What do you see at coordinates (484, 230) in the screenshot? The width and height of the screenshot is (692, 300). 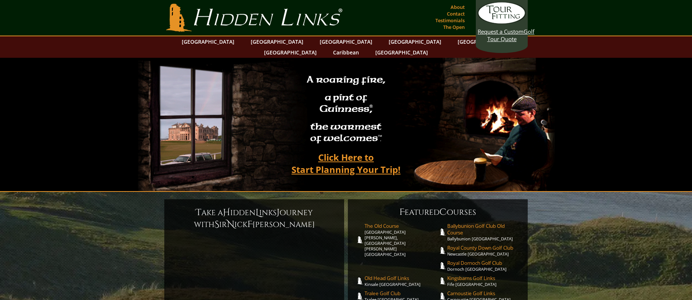 I see `span: Ballybunion Golf Club Old Course` at bounding box center [484, 230].